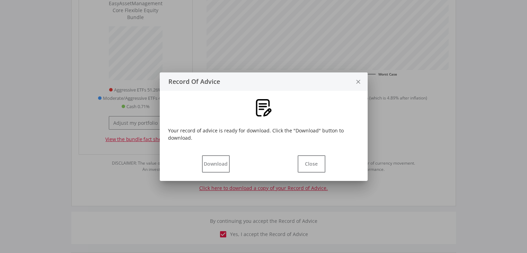 Image resolution: width=527 pixels, height=253 pixels. Describe the element at coordinates (216, 164) in the screenshot. I see `button: Download` at that location.